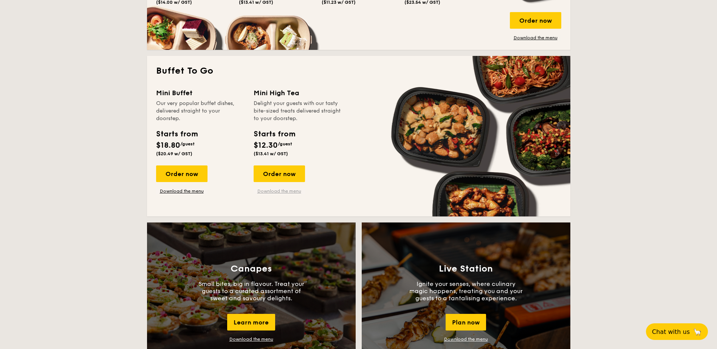 The image size is (717, 349). What do you see at coordinates (466, 269) in the screenshot?
I see `h3: Live Station` at bounding box center [466, 269].